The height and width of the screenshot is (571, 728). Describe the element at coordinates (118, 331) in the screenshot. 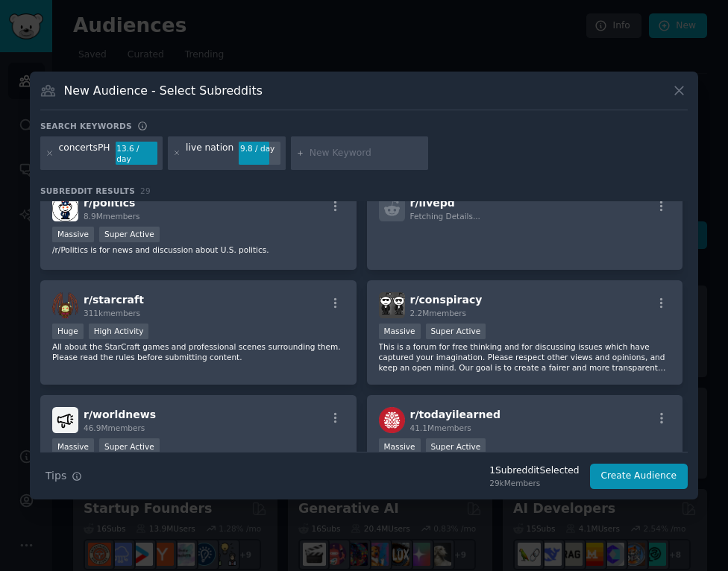

I see `div: High Activity` at that location.